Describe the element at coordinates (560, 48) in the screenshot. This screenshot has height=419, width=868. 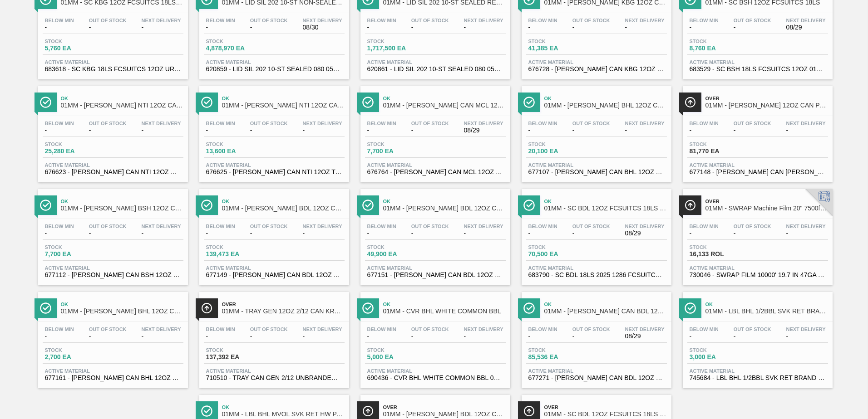
I see `span: 41,385 EA` at that location.